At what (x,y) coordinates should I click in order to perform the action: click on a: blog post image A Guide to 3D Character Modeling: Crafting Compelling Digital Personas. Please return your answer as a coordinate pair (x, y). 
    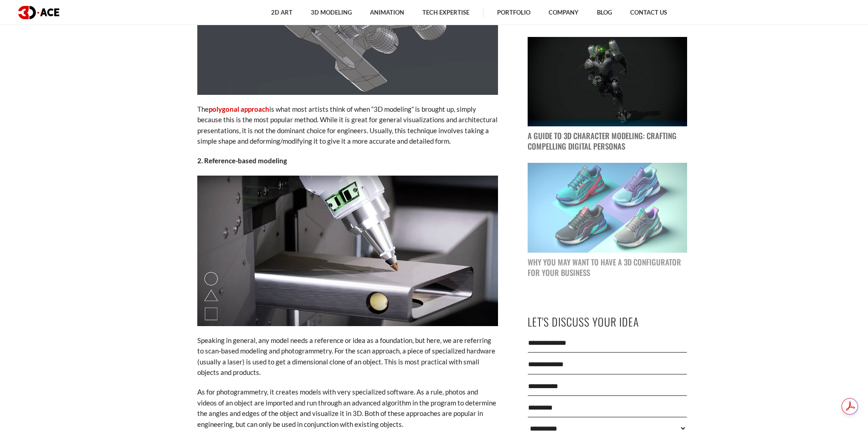
    Looking at the image, I should click on (608, 95).